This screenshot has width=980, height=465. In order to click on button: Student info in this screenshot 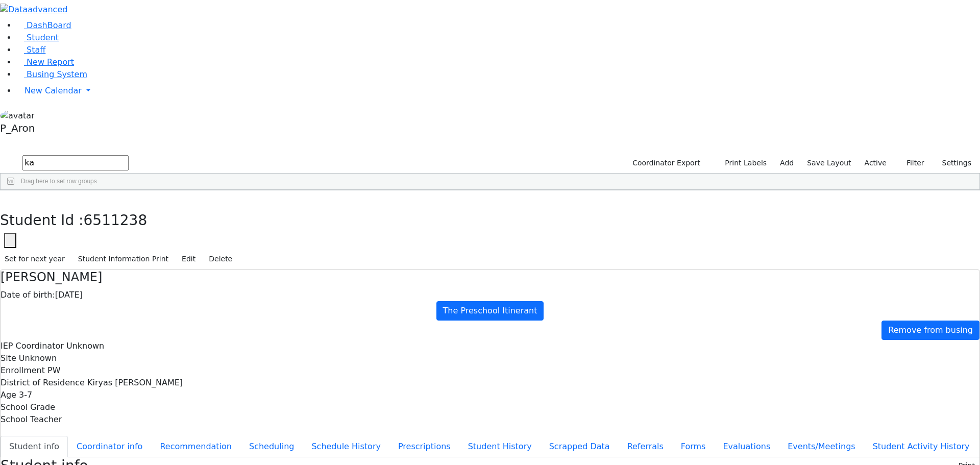, I will do `click(34, 447)`.